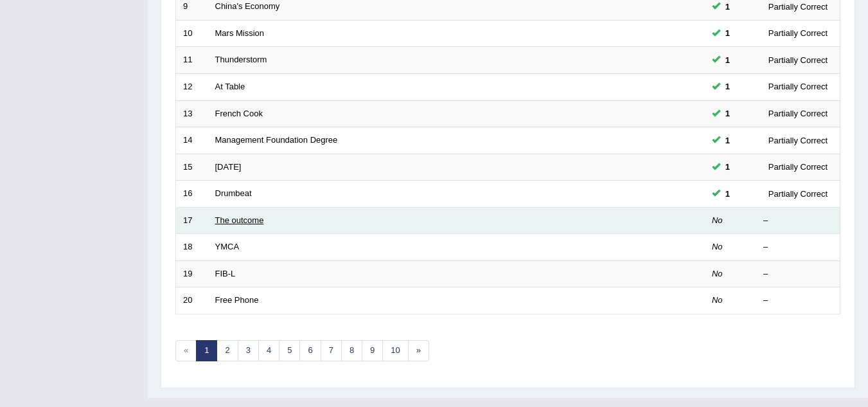 The width and height of the screenshot is (868, 407). Describe the element at coordinates (248, 350) in the screenshot. I see `a: 3` at that location.